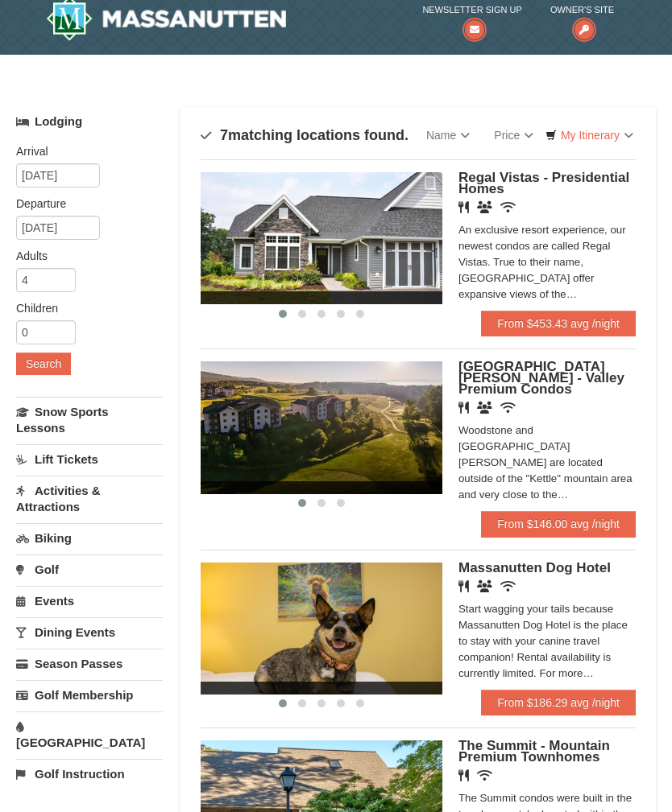 The height and width of the screenshot is (812, 672). What do you see at coordinates (89, 632) in the screenshot?
I see `a: Dining Events` at bounding box center [89, 632].